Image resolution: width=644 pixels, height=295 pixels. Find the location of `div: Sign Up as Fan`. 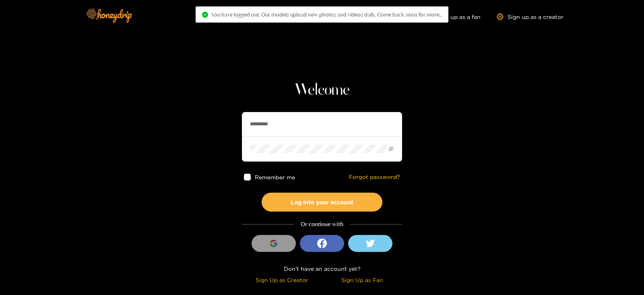

div: Sign Up as Fan is located at coordinates (362, 280).